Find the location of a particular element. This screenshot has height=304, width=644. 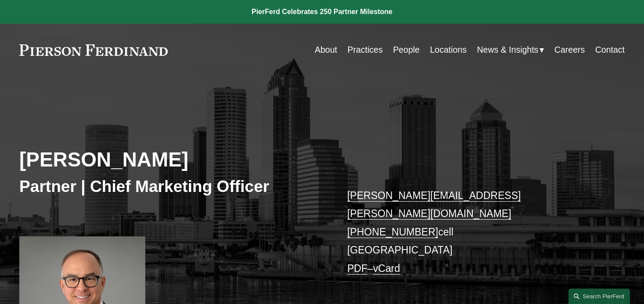

a: Locations is located at coordinates (448, 50).